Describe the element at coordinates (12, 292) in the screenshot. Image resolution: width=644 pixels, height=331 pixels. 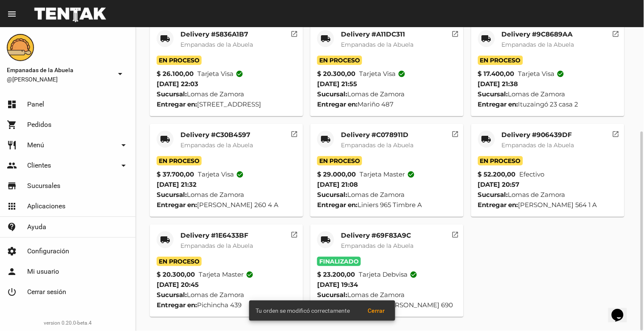
I see `mat-icon: power_settings_new` at that location.